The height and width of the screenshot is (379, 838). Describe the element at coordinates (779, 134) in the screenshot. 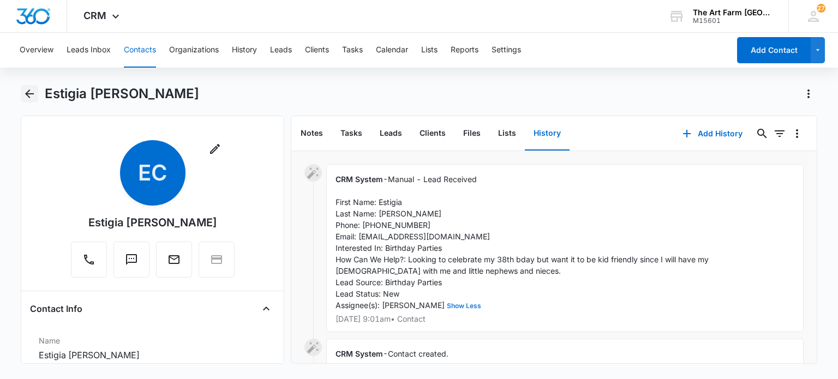

I see `button: Filters` at that location.